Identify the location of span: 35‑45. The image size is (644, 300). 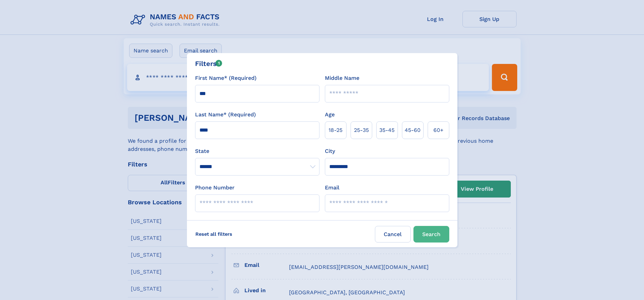
(387, 130).